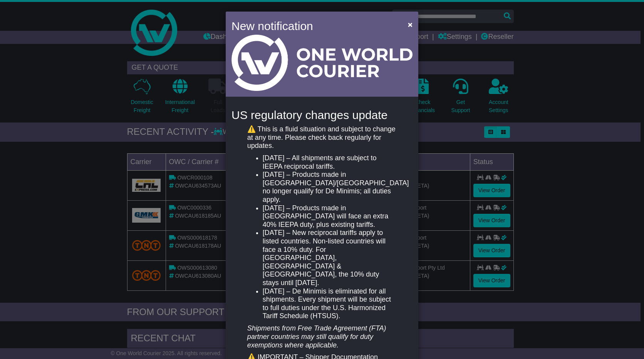 The image size is (644, 359). Describe the element at coordinates (322, 138) in the screenshot. I see `p: ⚠️ This is a fluid situation and subject to change at any time. Please check back regularly for u...` at that location.